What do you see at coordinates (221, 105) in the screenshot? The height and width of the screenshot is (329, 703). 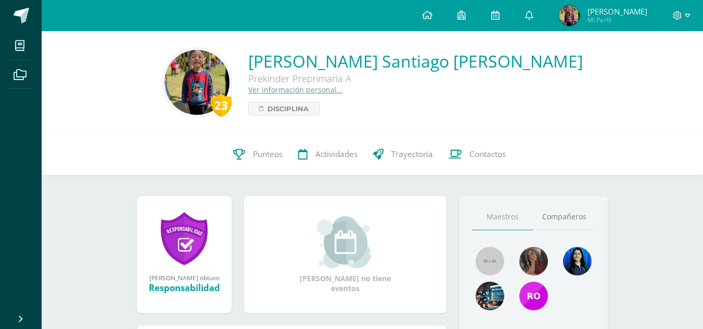 I see `div: 23` at bounding box center [221, 105].